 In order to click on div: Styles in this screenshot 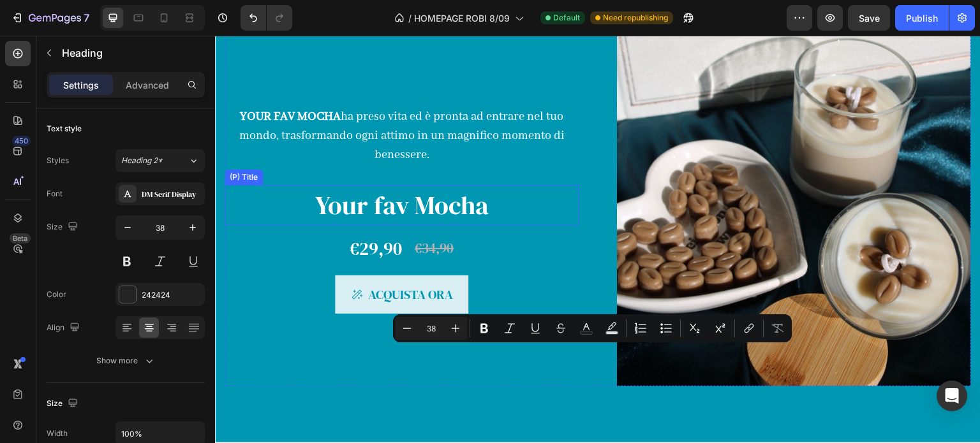, I will do `click(57, 160)`.